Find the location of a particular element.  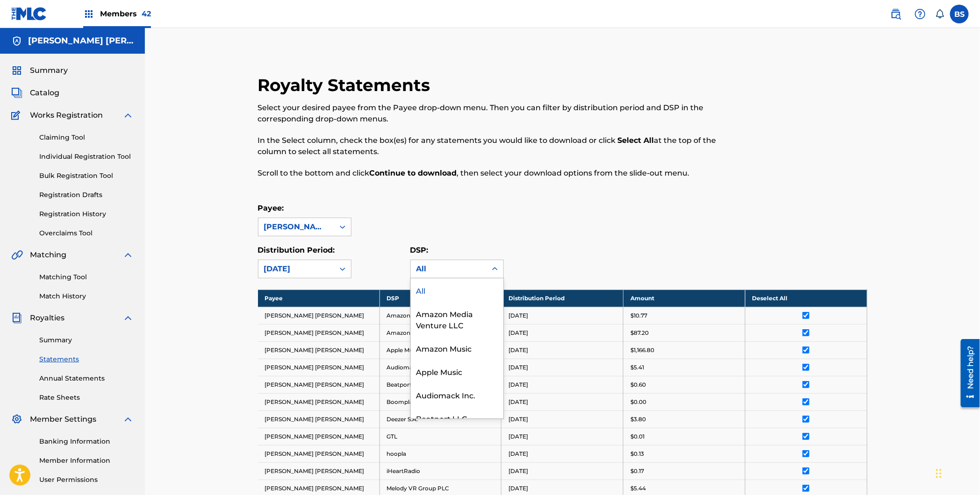

h2: Royalty Statements is located at coordinates (346, 85).